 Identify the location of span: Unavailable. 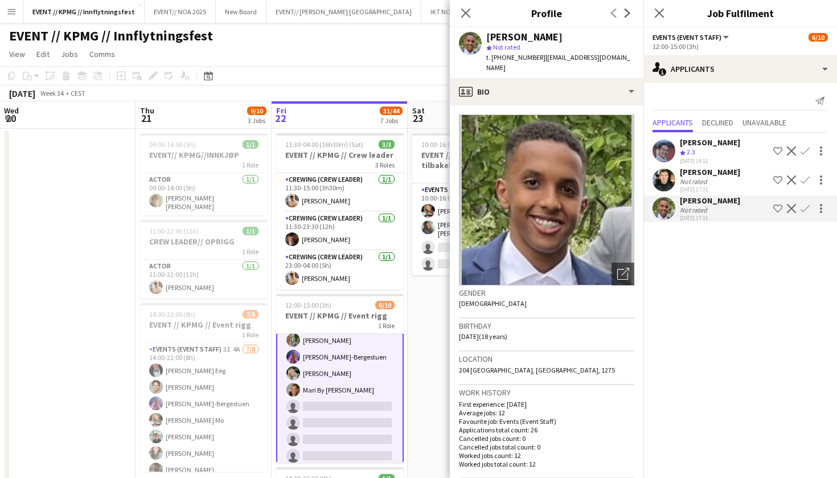
(764, 122).